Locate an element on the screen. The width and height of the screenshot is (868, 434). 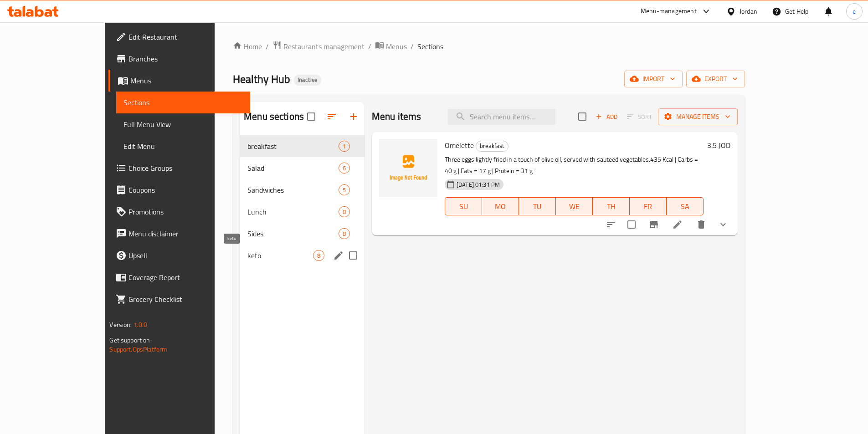
a: Branches is located at coordinates (179, 59).